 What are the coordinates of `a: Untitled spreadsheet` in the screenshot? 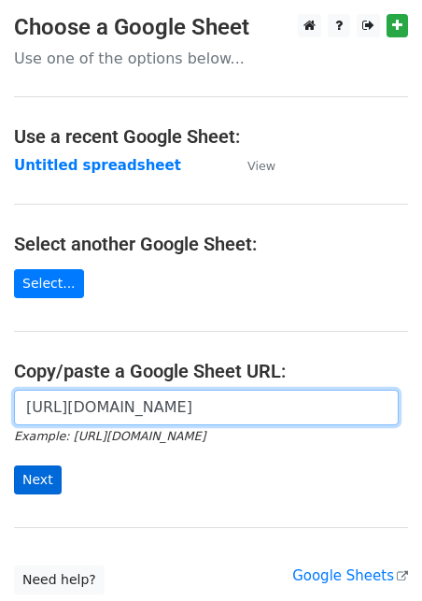 It's located at (97, 165).